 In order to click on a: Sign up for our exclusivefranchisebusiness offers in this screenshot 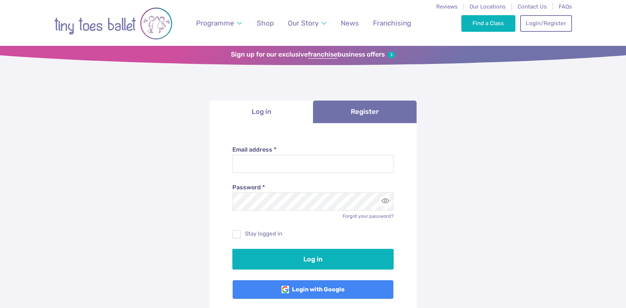, I will do `click(313, 55)`.